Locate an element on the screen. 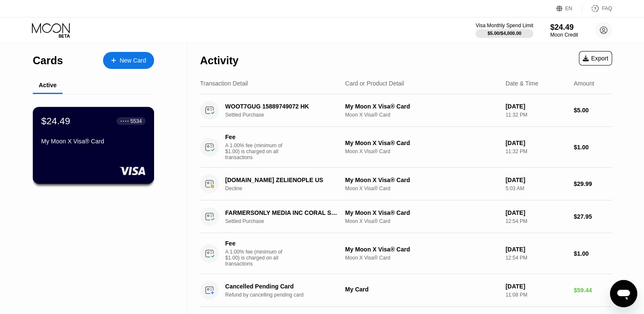  div: Export is located at coordinates (596, 59).